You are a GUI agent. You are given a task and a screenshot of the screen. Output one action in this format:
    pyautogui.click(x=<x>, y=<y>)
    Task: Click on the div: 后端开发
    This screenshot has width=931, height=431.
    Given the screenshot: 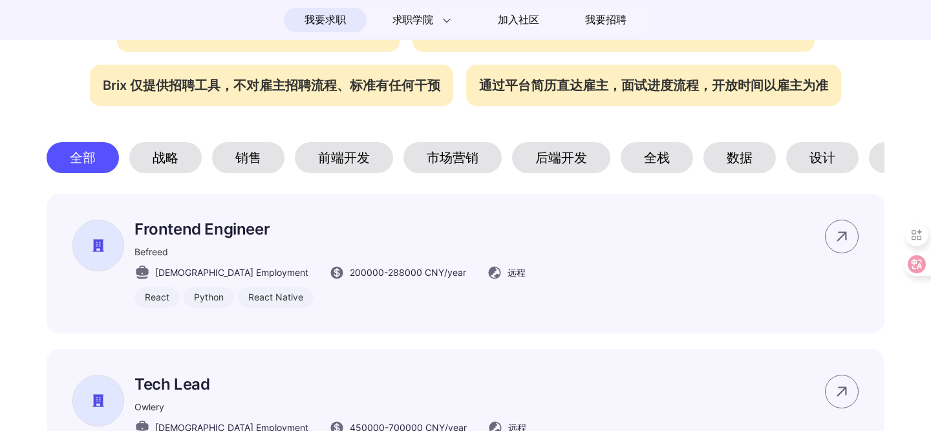 What is the action you would take?
    pyautogui.click(x=561, y=158)
    